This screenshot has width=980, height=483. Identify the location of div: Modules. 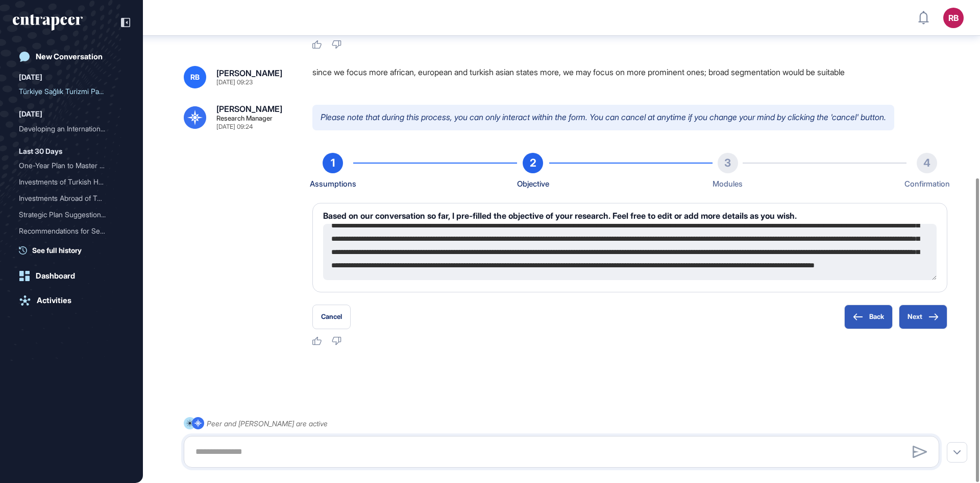
(727, 184).